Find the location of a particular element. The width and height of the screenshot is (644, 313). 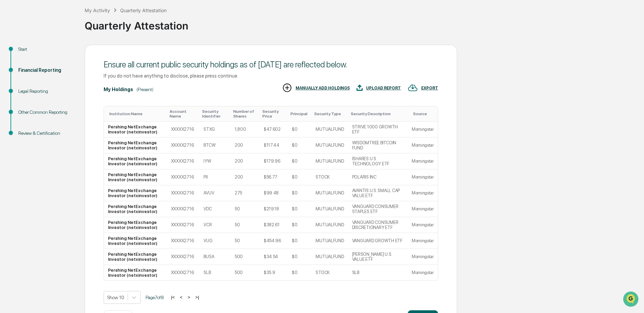

div: My Activity is located at coordinates (97, 10).